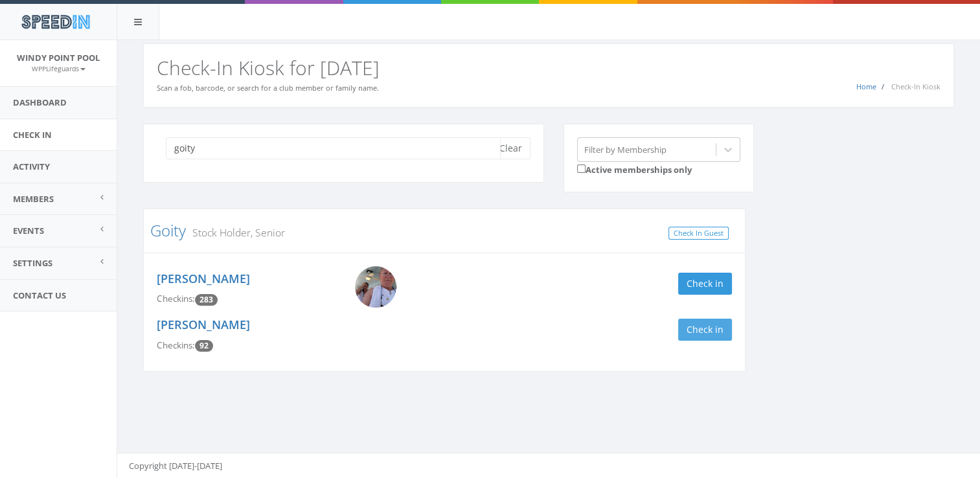 The height and width of the screenshot is (478, 980). Describe the element at coordinates (235, 233) in the screenshot. I see `small: Stock Holder, Senior` at that location.